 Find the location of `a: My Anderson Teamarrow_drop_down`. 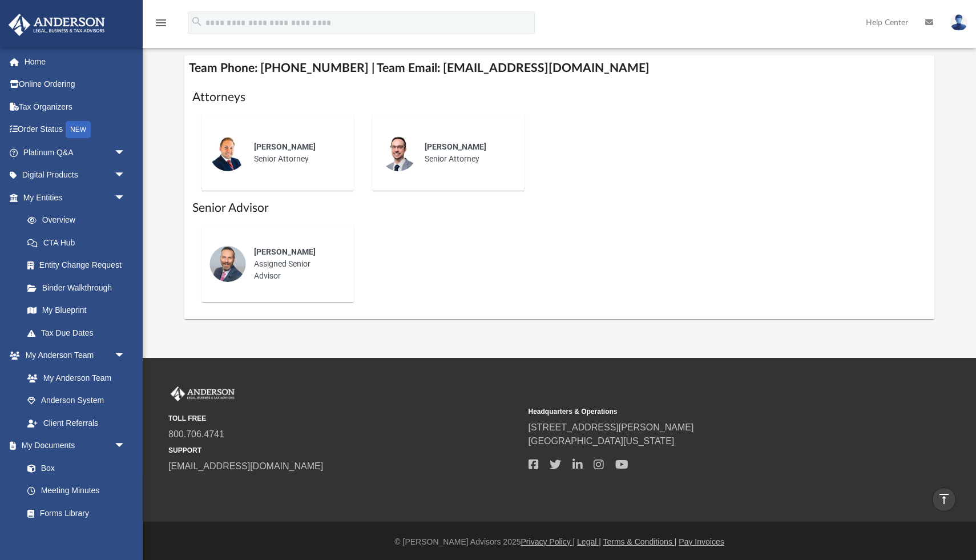

a: My Anderson Teamarrow_drop_down is located at coordinates (73, 355).